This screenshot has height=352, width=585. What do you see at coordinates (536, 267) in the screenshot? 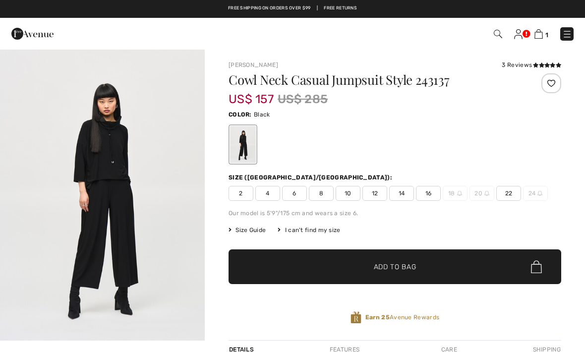
I see `img: Bag.svg` at bounding box center [536, 267].